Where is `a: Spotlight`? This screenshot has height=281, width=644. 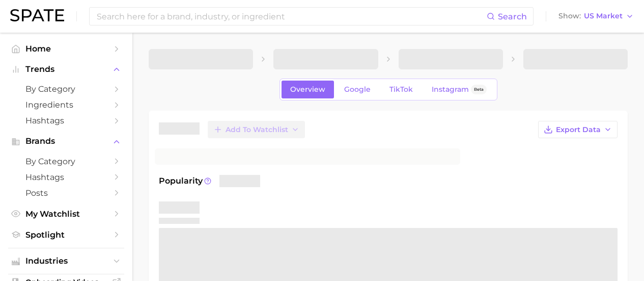 a: Spotlight is located at coordinates (66, 234).